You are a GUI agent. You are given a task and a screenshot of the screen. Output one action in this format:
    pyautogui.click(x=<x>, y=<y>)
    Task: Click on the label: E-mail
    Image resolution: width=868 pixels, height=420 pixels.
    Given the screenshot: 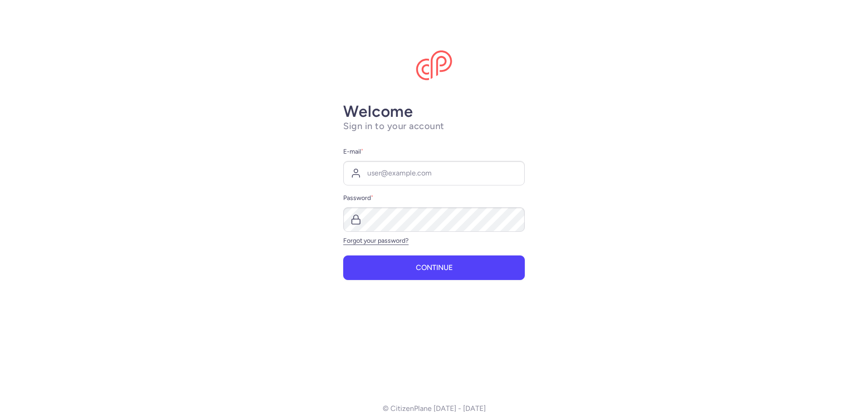 What is the action you would take?
    pyautogui.click(x=434, y=152)
    